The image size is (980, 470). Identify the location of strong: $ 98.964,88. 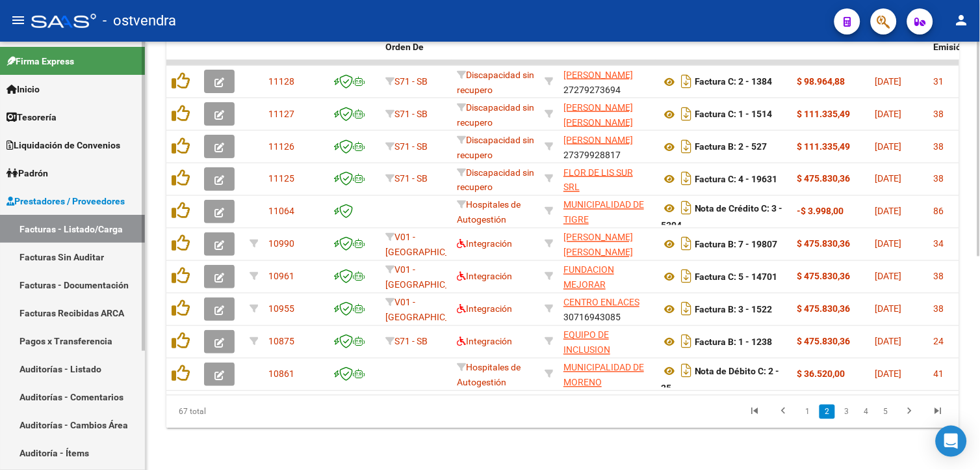
(822, 81).